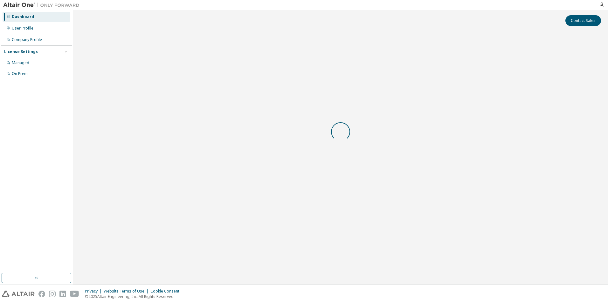 Image resolution: width=608 pixels, height=303 pixels. I want to click on div: Website Terms of Use, so click(127, 292).